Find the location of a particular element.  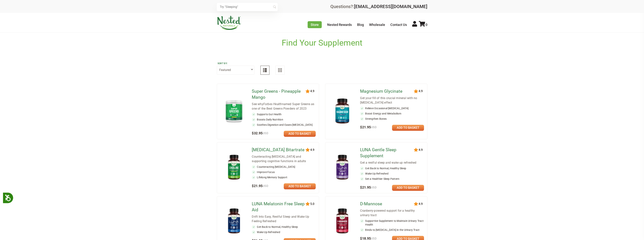

a: Nested Rewards is located at coordinates (340, 25).